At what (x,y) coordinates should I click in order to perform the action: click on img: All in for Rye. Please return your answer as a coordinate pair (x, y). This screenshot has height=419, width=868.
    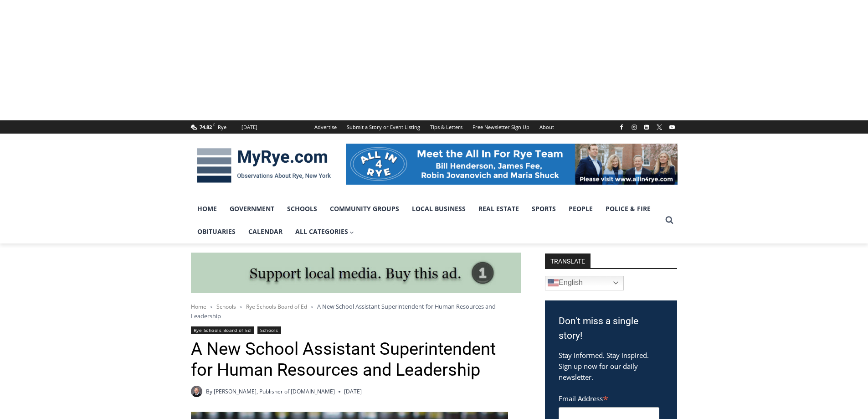
    Looking at the image, I should click on (511, 164).